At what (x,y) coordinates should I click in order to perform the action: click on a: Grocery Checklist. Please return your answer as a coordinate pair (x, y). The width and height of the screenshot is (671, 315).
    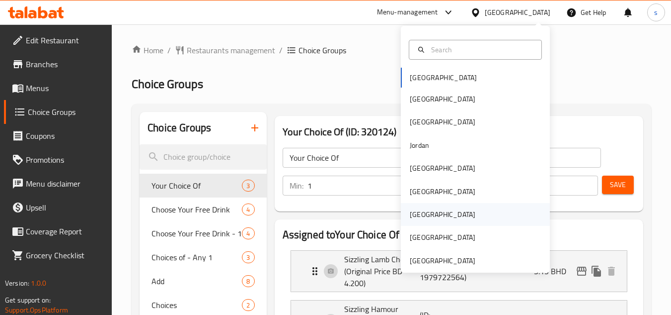
    Looking at the image, I should click on (58, 255).